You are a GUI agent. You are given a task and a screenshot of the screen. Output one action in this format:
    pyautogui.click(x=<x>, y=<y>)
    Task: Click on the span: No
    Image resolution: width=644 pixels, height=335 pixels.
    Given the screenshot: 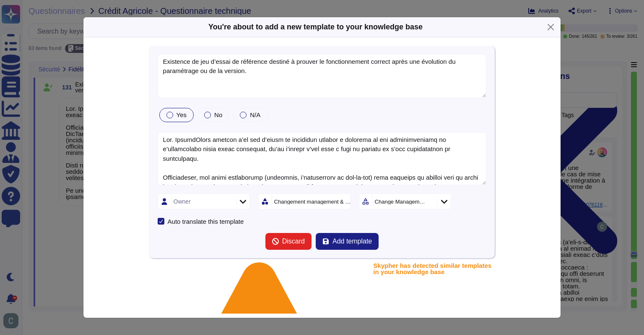 What is the action you would take?
    pyautogui.click(x=218, y=115)
    